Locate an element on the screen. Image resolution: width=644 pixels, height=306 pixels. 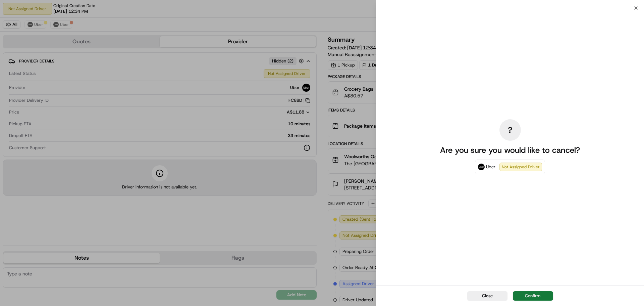
span: Uber is located at coordinates (491, 167).